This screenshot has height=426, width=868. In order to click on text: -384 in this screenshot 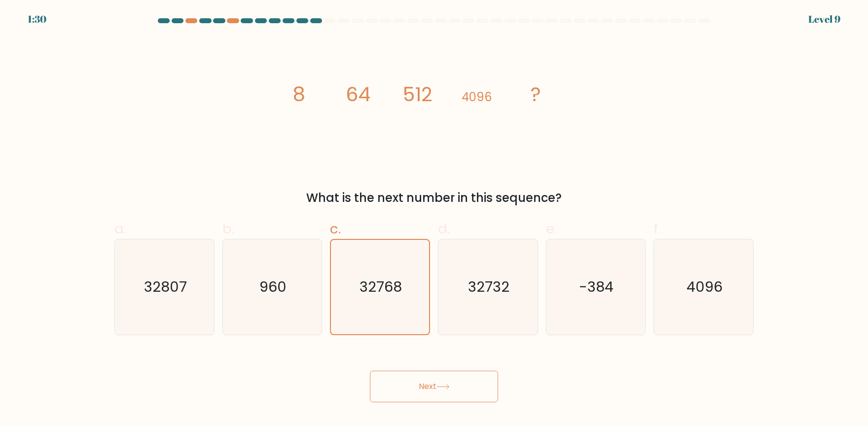, I will do `click(597, 287)`.